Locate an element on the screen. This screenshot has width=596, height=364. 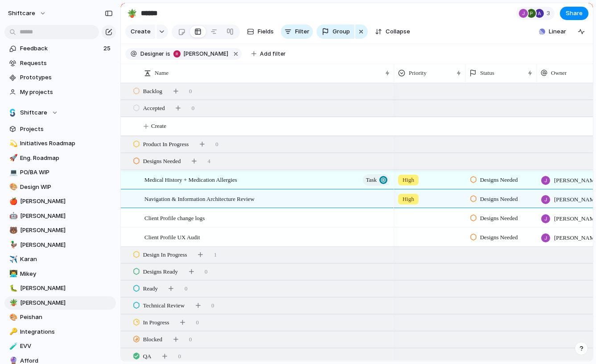
span: Technical Review is located at coordinates (163, 306).